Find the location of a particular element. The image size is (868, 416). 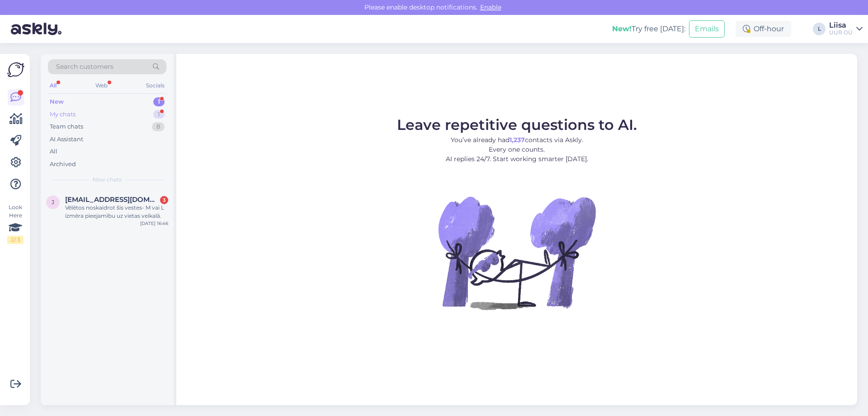

div: Vēlētos noskaidrot šīs vestes- M vai L izmēra pieejamību uz vietas veikalā. is located at coordinates (117, 212).